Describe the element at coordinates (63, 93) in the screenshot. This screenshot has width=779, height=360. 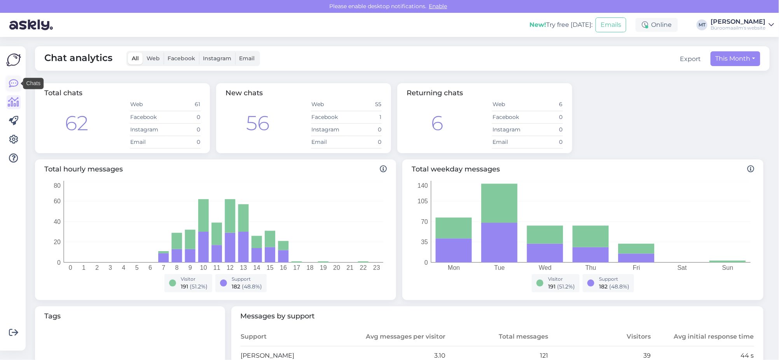
I see `span: Total chats` at that location.